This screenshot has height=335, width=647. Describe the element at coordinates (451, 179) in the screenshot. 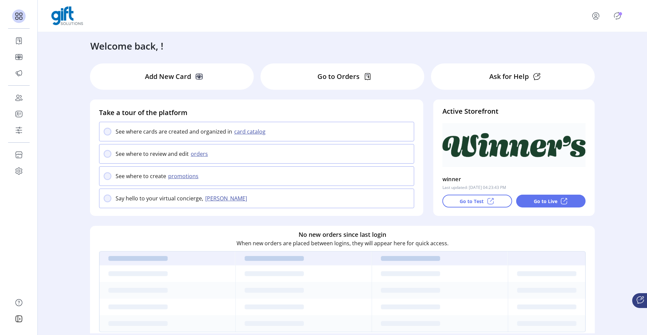

I see `p: winner` at that location.